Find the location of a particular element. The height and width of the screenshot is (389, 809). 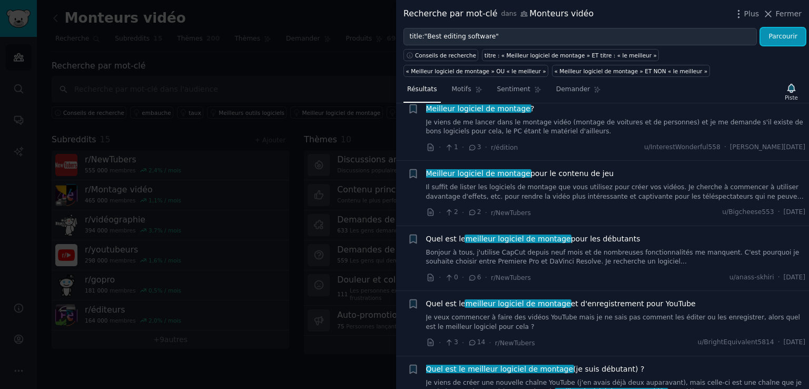

font: Demander is located at coordinates (573, 89).